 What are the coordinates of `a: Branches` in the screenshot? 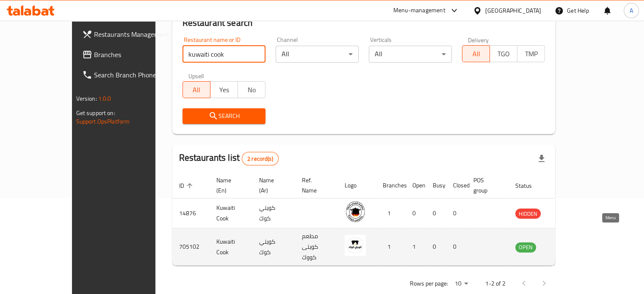 It's located at (127, 54).